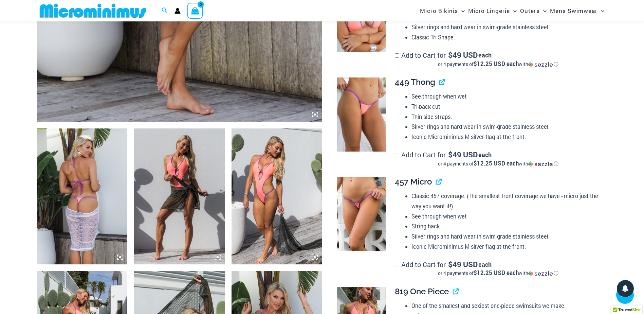 This screenshot has width=644, height=314. Describe the element at coordinates (506, 117) in the screenshot. I see `li: Thin side straps.` at that location.